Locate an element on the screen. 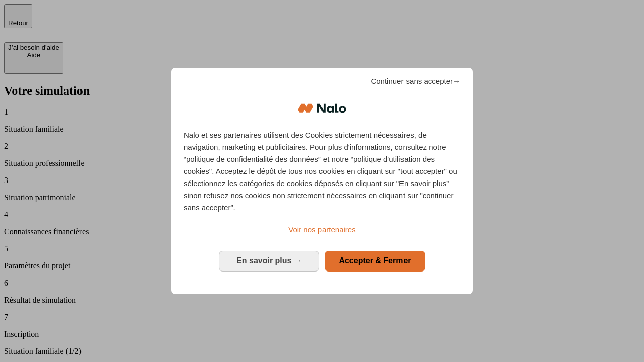 The image size is (644, 362). span: Accepter & Fermer is located at coordinates (374, 260).